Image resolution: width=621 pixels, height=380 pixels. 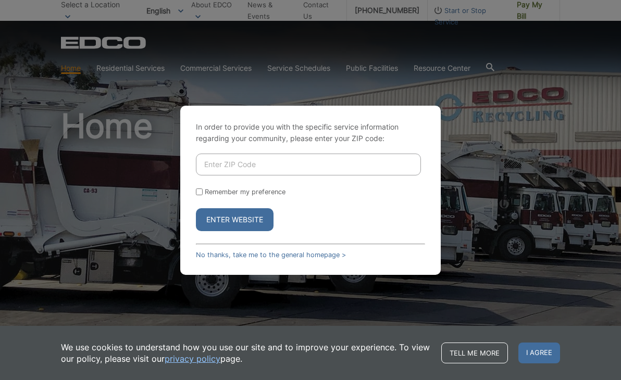 What do you see at coordinates (192, 359) in the screenshot?
I see `a: privacy policy` at bounding box center [192, 359].